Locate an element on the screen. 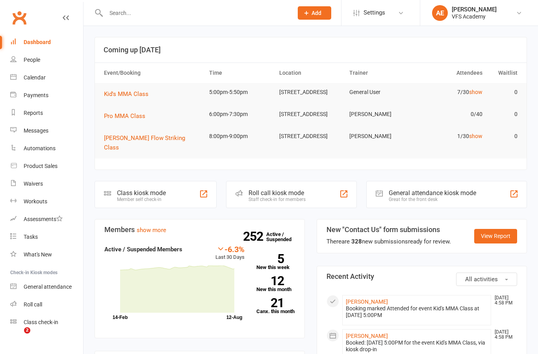  div: Dashboard is located at coordinates (37, 42).